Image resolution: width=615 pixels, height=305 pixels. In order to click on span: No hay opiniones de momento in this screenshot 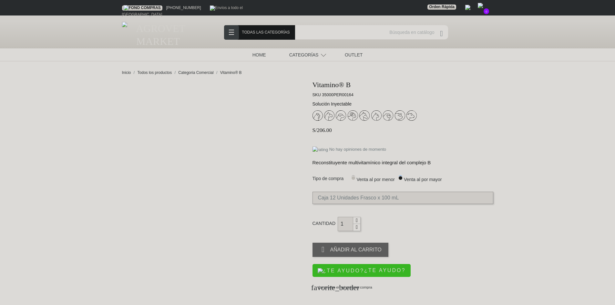, I will do `click(358, 149)`.